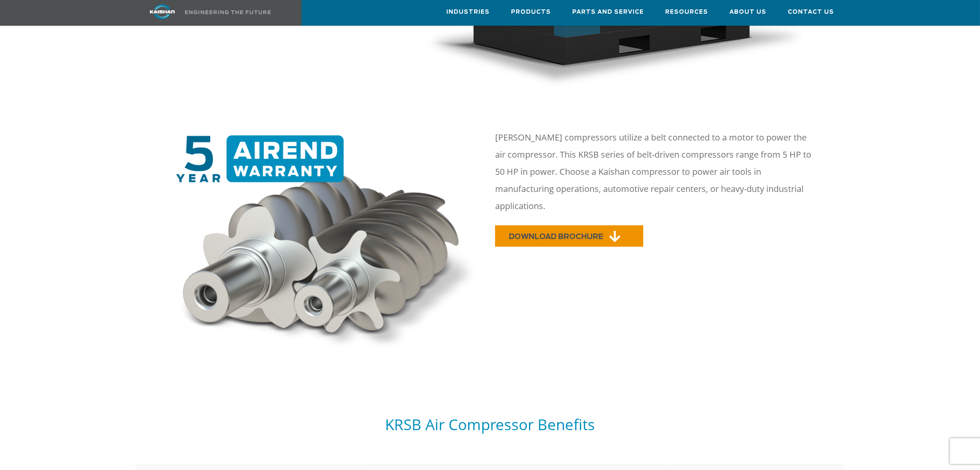 This screenshot has width=980, height=470. Describe the element at coordinates (748, 12) in the screenshot. I see `a: About Us` at that location.